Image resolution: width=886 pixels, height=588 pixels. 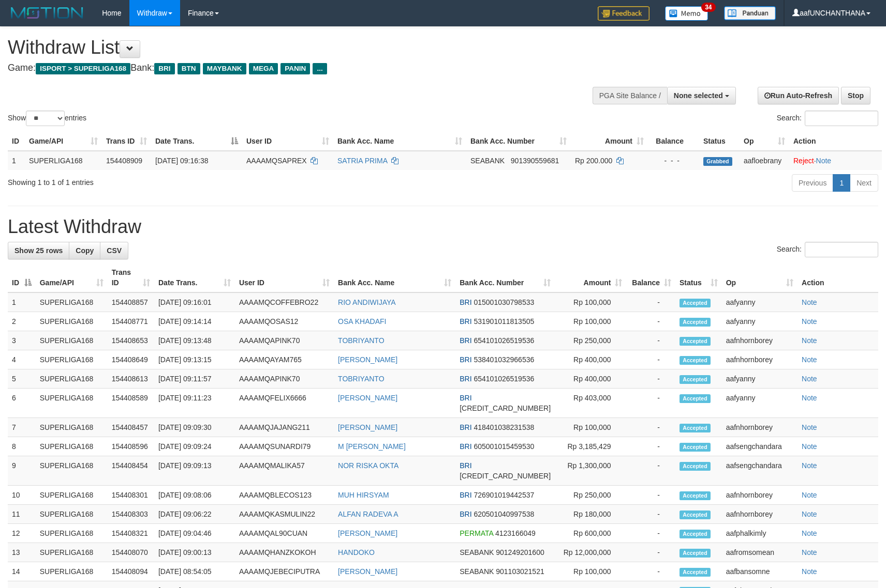 What do you see at coordinates (22, 303) in the screenshot?
I see `td: 1` at bounding box center [22, 303].